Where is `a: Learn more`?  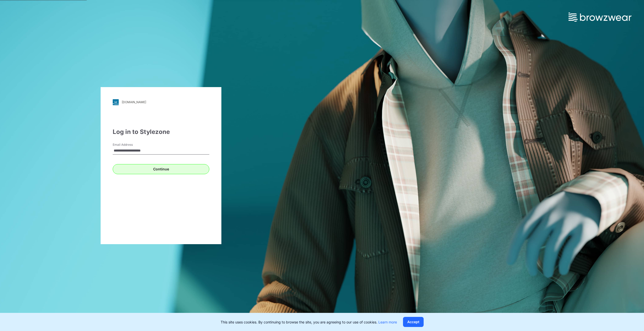
a: Learn more is located at coordinates (388, 322).